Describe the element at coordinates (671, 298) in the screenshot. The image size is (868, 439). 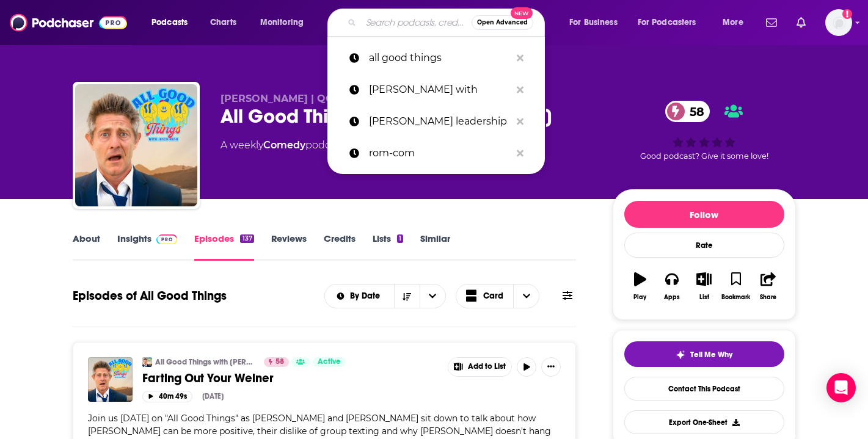
I see `div: Apps` at that location.